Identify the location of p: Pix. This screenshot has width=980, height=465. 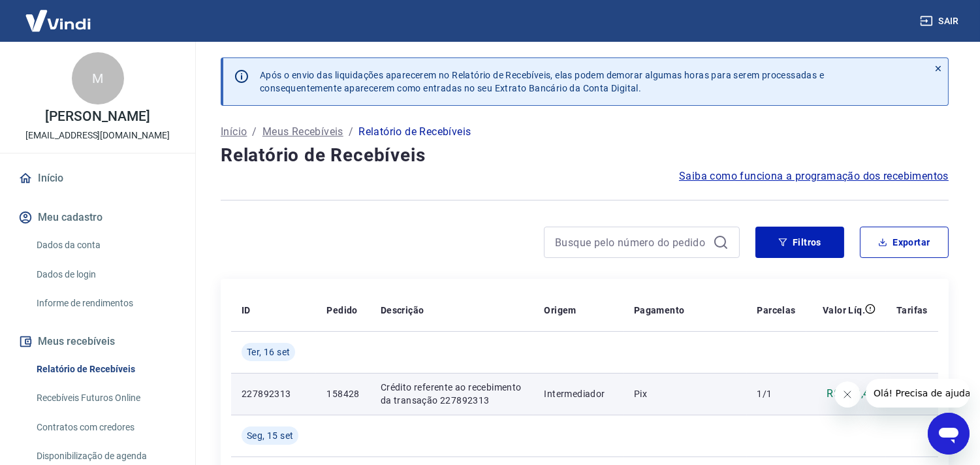
(684, 394).